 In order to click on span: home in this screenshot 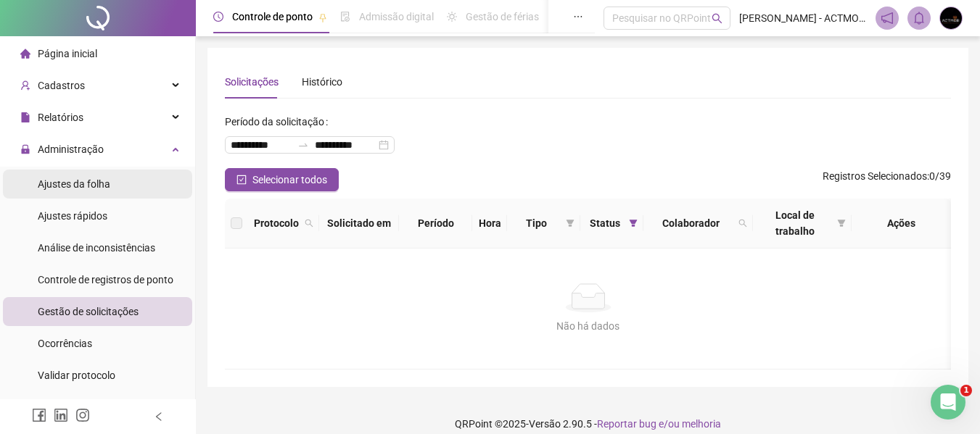, I will do `click(26, 54)`.